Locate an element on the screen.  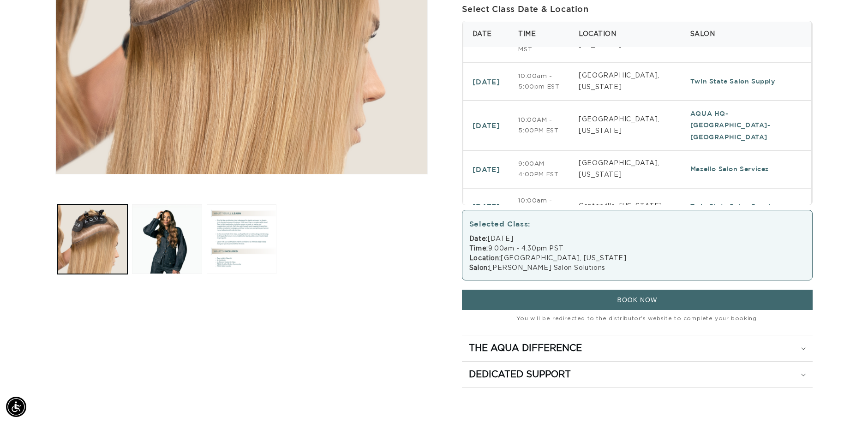
strong: Salon: is located at coordinates (480, 268).